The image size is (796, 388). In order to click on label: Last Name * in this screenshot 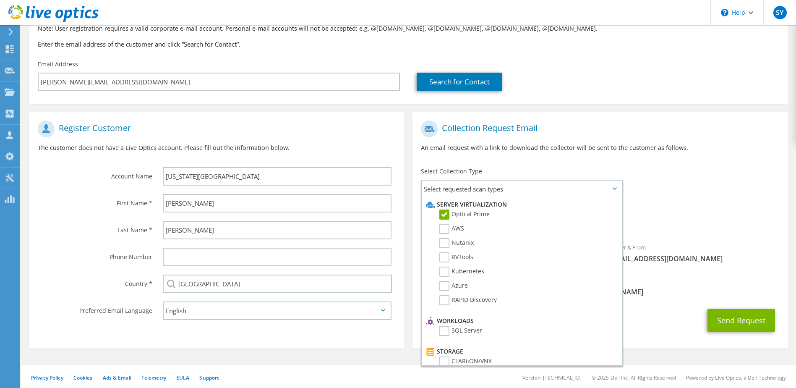, I will do `click(95, 227)`.